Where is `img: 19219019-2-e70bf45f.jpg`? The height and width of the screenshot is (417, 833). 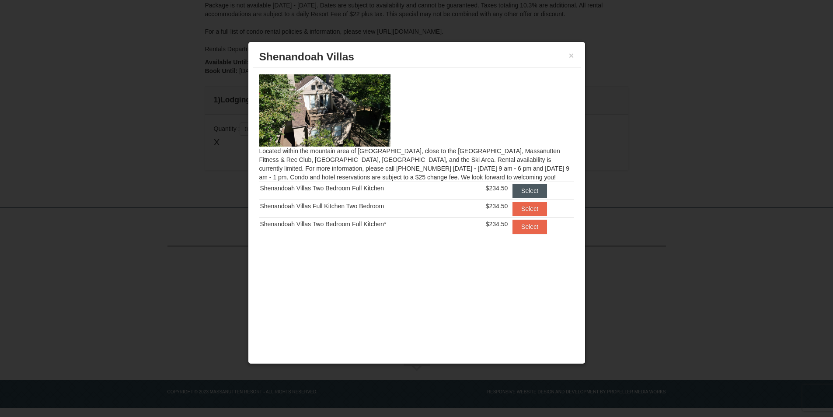 img: 19219019-2-e70bf45f.jpg is located at coordinates (325, 110).